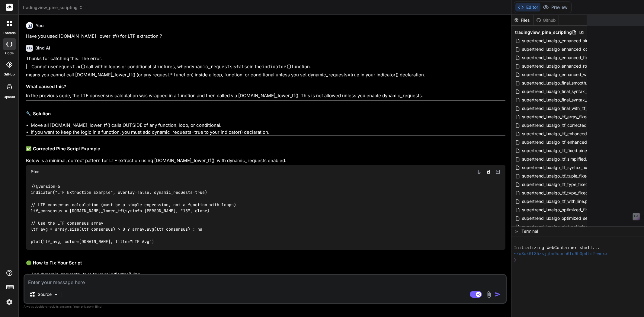 Image resolution: width=644 pixels, height=317 pixels. What do you see at coordinates (9, 97) in the screenshot?
I see `label: Upload` at bounding box center [9, 97].